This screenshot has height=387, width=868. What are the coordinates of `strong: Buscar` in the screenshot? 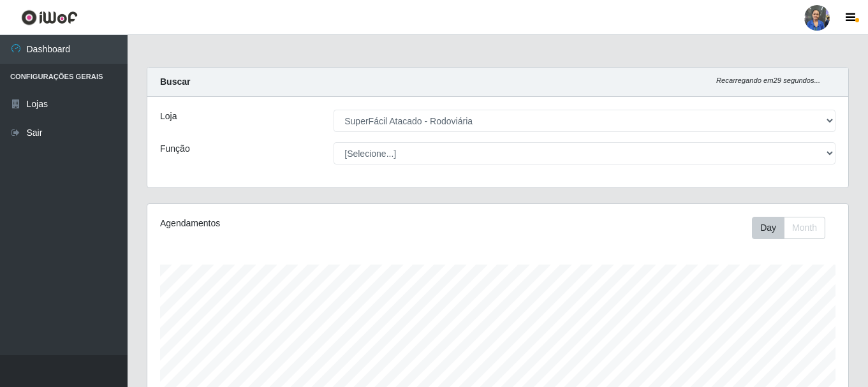 It's located at (175, 82).